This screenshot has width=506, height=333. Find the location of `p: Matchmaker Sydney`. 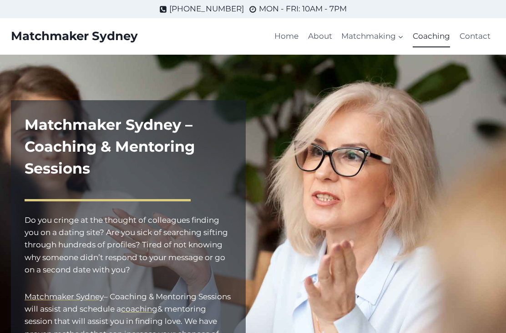

p: Matchmaker Sydney is located at coordinates (74, 36).